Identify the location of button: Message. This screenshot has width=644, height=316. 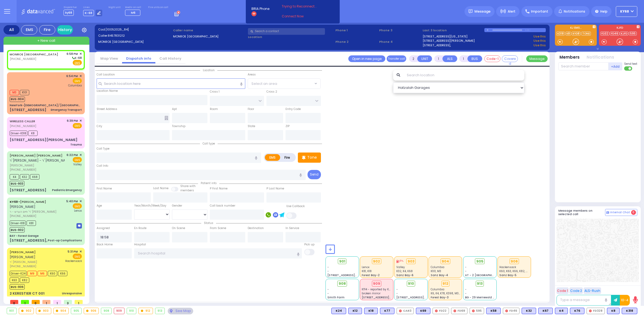
(537, 59).